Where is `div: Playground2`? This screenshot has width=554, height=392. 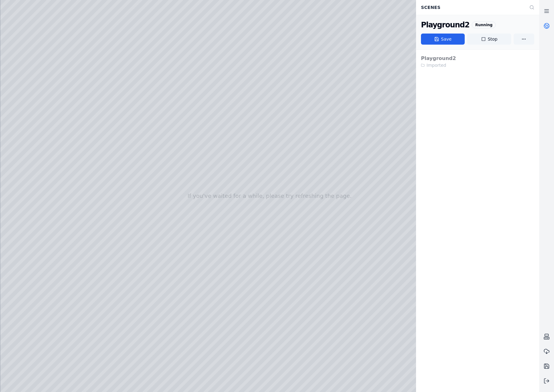
div: Playground2 is located at coordinates (445, 25).